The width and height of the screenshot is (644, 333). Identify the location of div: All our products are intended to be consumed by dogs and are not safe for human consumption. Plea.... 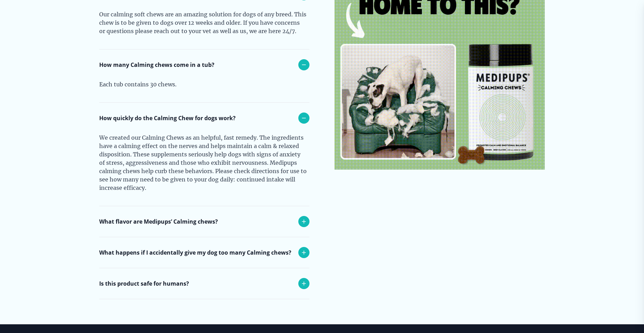
(204, 314).